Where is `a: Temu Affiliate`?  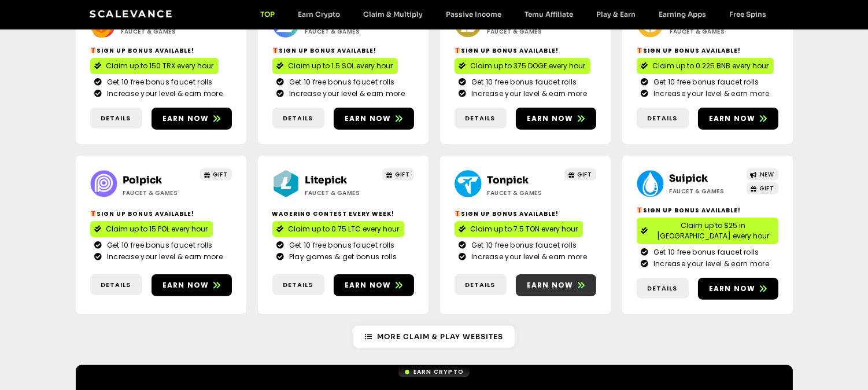
a: Temu Affiliate is located at coordinates (549, 14).